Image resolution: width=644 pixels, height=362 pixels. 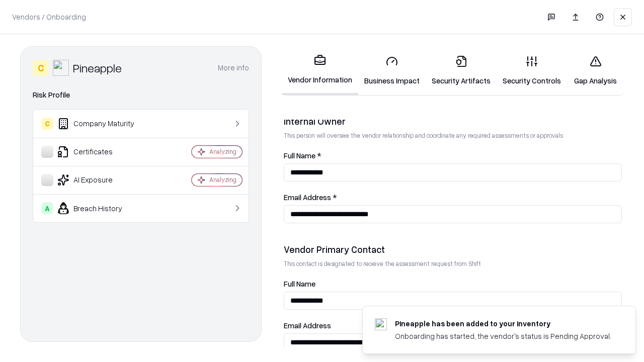 I want to click on label: Email Address *, so click(x=453, y=197).